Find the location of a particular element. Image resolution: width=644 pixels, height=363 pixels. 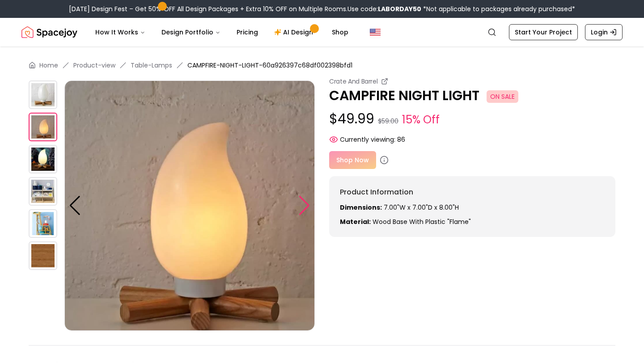

img: https://storage.googleapis.com/spacejoy-main/assets/60a926397c68df002398bfd1/product_2_d68a0oopnhc is located at coordinates (43, 159).